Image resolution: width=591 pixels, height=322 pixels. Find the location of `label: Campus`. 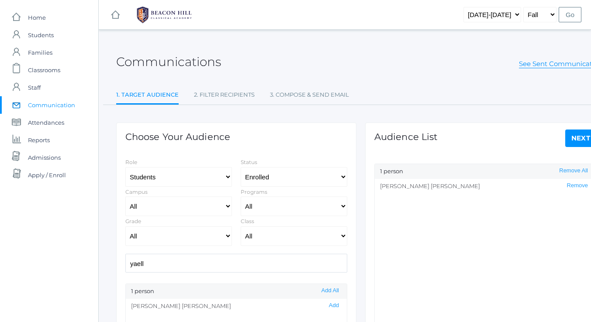

label: Campus is located at coordinates (136, 191).